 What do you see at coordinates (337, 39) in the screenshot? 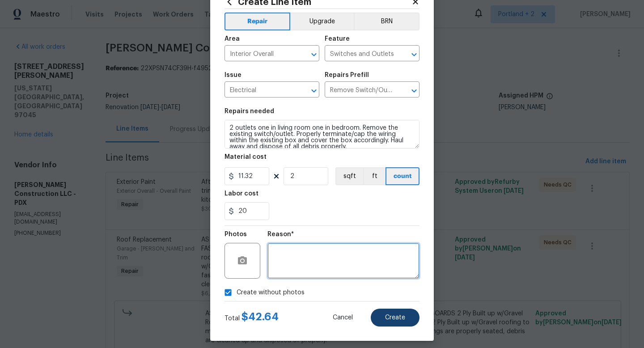
I see `h5: Feature` at bounding box center [337, 39].